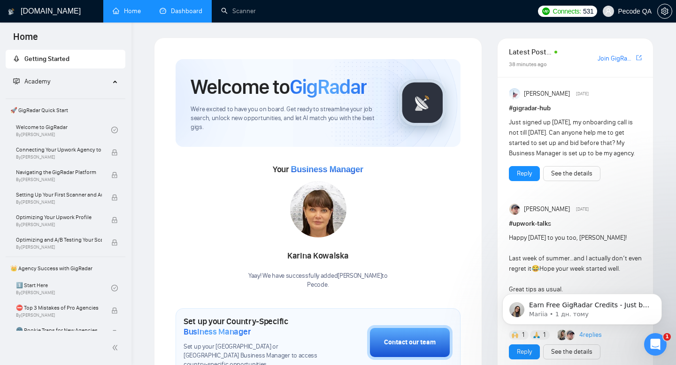  I want to click on span: 🚀 GigRadar Quick Start, so click(65, 110).